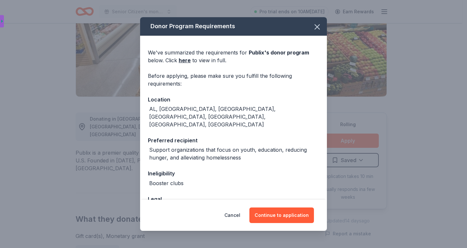  I want to click on div: Ineligibility, so click(233, 173).